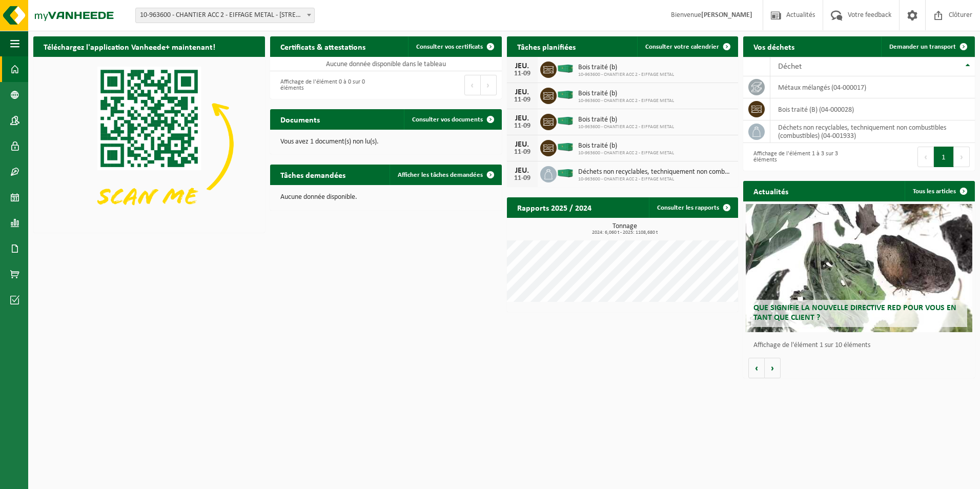 This screenshot has height=489, width=980. Describe the element at coordinates (447, 120) in the screenshot. I see `span: Consulter vos documents` at that location.